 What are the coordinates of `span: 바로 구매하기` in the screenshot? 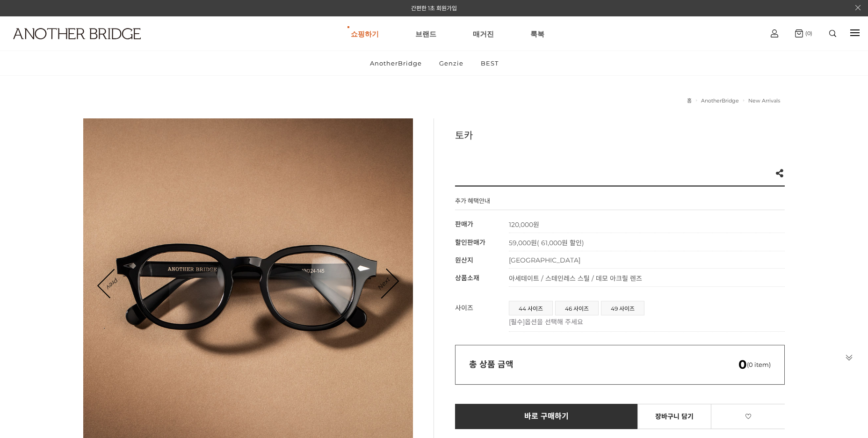 It's located at (546, 416).